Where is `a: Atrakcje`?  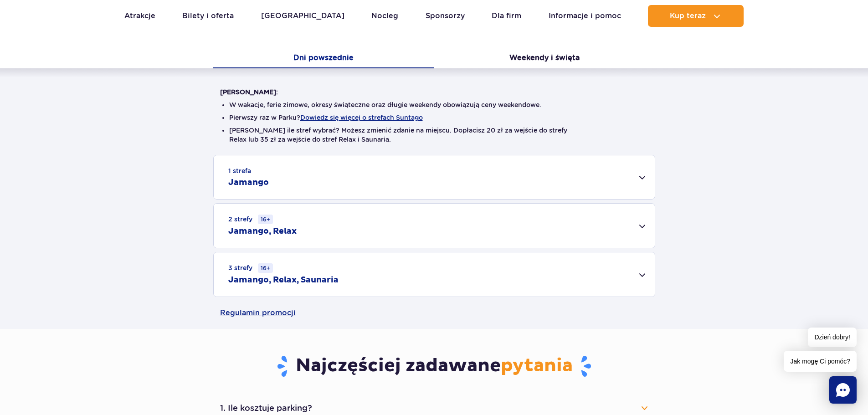 a: Atrakcje is located at coordinates (140, 16).